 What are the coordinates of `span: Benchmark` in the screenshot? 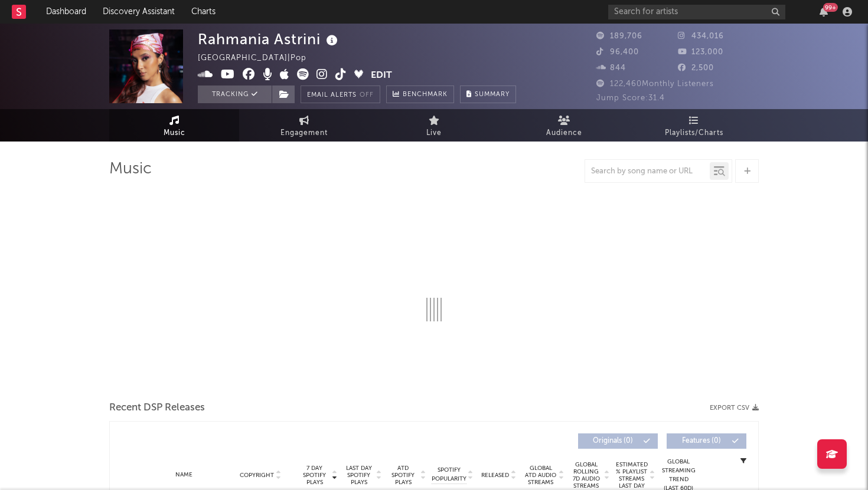 It's located at (425, 95).